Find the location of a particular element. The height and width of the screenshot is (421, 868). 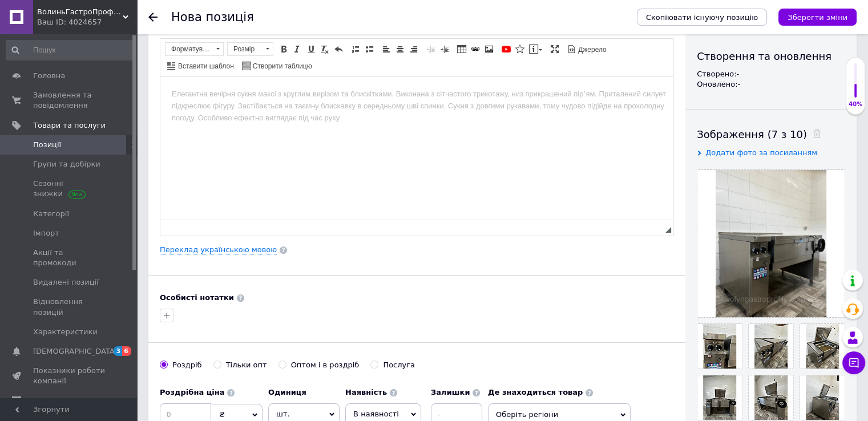

span: Створити таблицю is located at coordinates (282, 66).